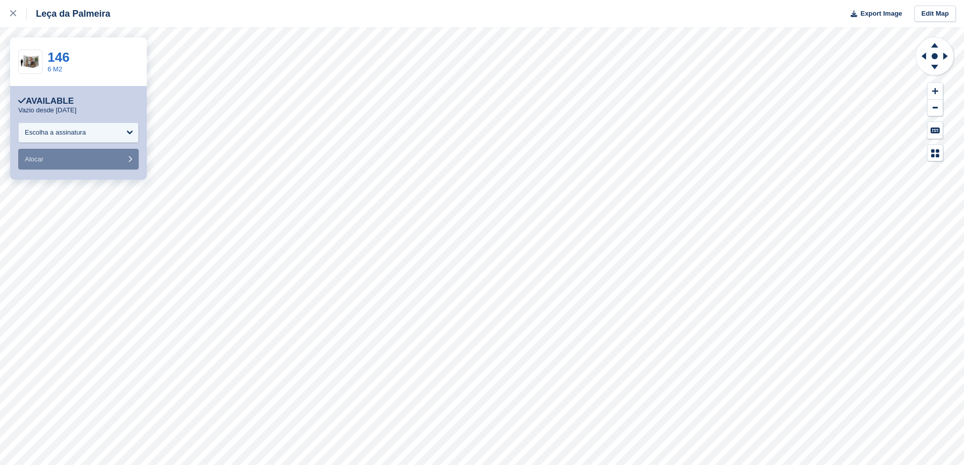 This screenshot has width=964, height=465. What do you see at coordinates (55, 69) in the screenshot?
I see `a: 6 M2` at bounding box center [55, 69].